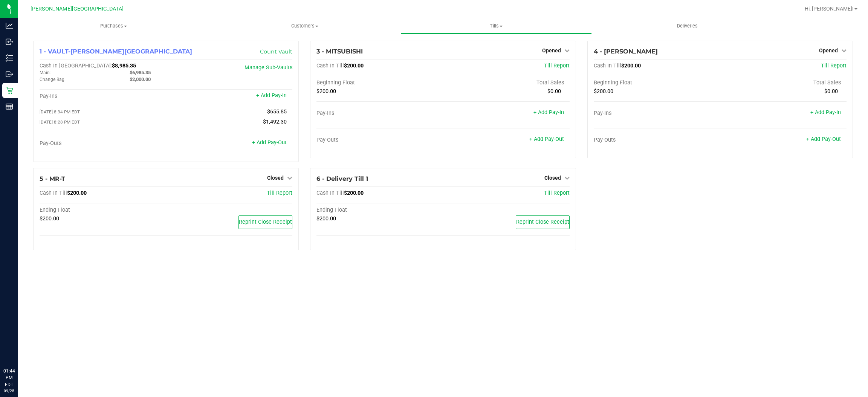  I want to click on span: 3 - MITSUBISHI, so click(339, 51).